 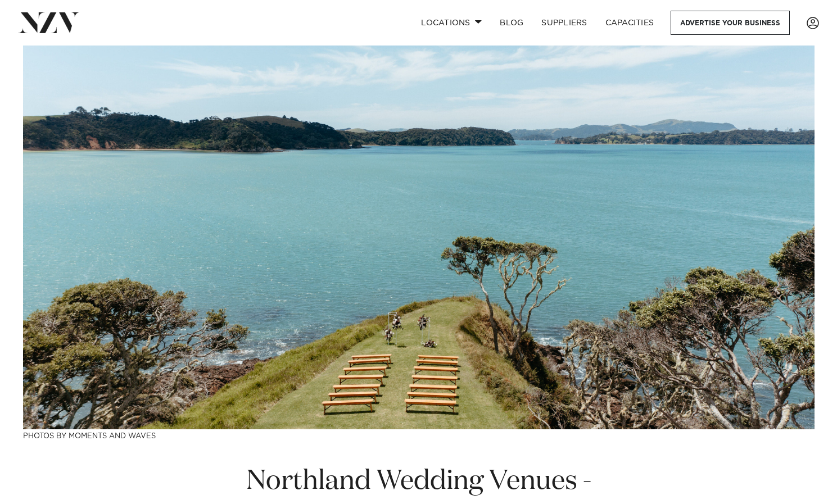 What do you see at coordinates (452, 23) in the screenshot?
I see `a: Locations` at bounding box center [452, 23].